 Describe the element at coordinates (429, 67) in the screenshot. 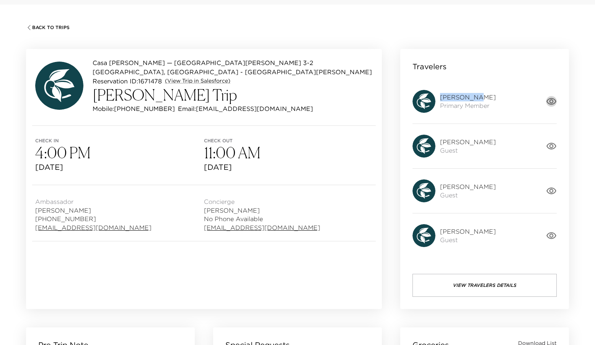

I see `p: Travelers` at that location.